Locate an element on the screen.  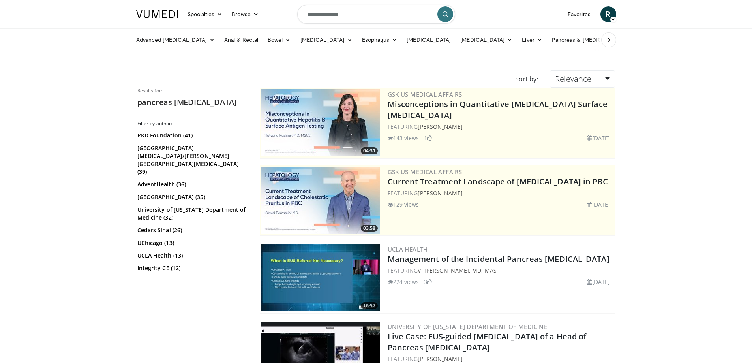
a: UChicago (13) is located at coordinates (191, 243).